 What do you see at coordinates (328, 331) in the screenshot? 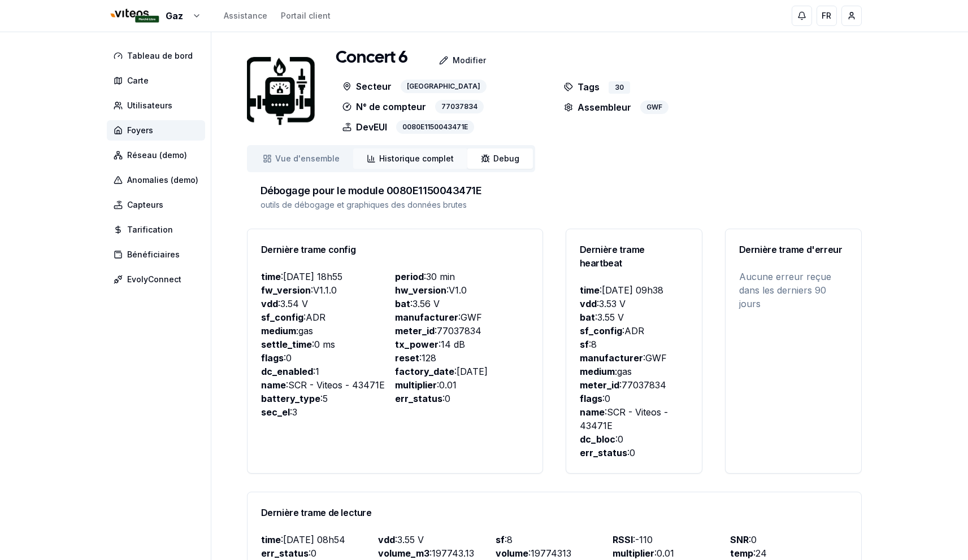
I see `p: : gas` at bounding box center [328, 331].